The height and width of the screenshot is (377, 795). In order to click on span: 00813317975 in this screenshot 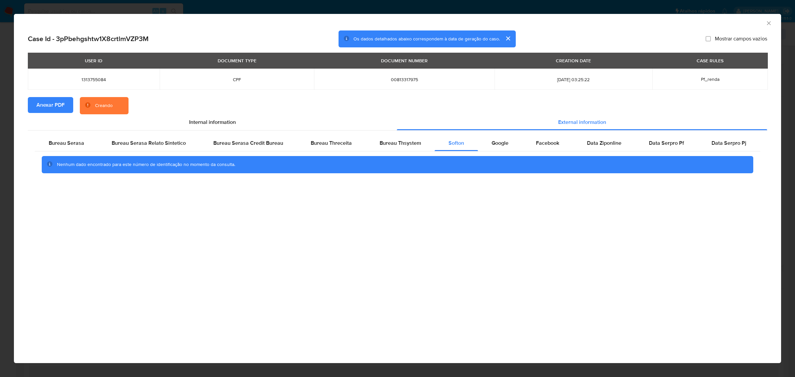, I will do `click(404, 79)`.